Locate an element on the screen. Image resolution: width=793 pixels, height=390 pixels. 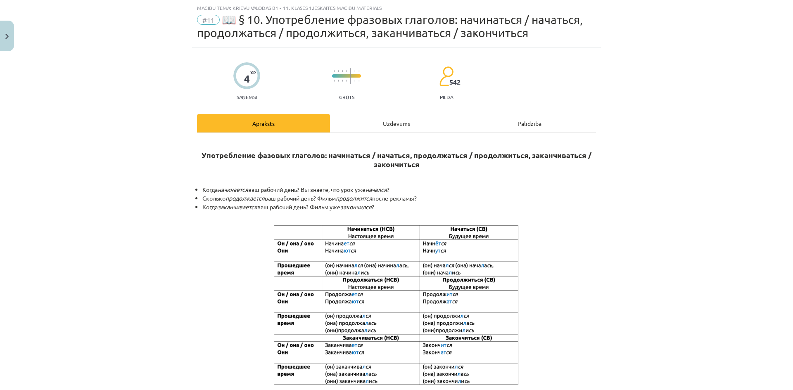
span: 📖 § 10. Употребление фразовых глаголов: начинаться / начаться, продолжаться / продолжиться, закан... is located at coordinates (390, 26).